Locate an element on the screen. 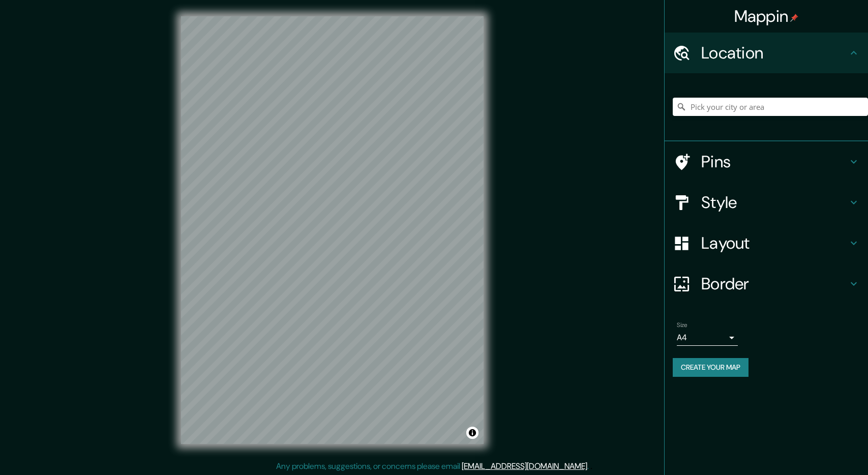 The height and width of the screenshot is (475, 868). div: Layout is located at coordinates (766, 243).